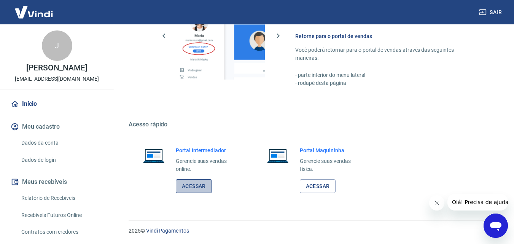  I want to click on a: Recebíveis Futuros Online, so click(61, 215).